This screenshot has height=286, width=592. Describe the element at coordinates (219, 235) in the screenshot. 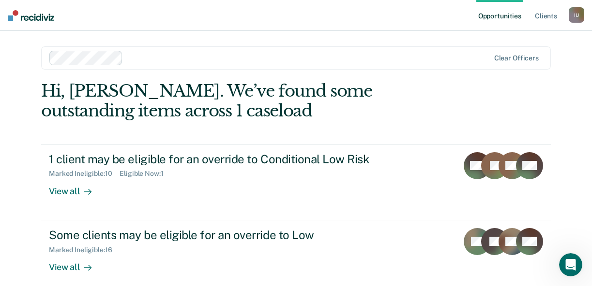

I see `div: Some clients may be eligible for an override to Low` at that location.